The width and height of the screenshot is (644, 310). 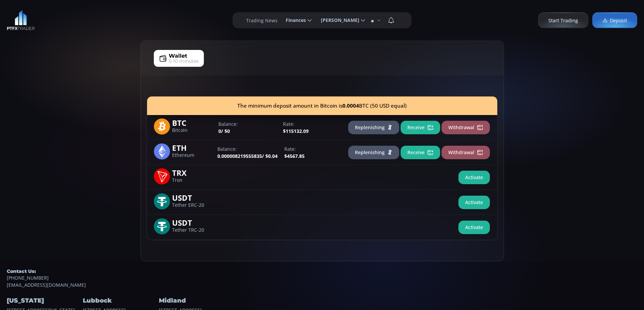 What do you see at coordinates (193, 230) in the screenshot?
I see `span: Tether TRC-20` at bounding box center [193, 230].